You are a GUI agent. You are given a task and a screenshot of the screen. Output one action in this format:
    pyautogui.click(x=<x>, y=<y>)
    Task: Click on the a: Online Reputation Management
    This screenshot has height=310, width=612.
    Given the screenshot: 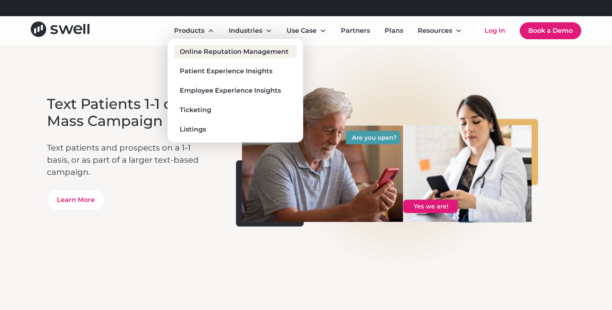 What is the action you would take?
    pyautogui.click(x=235, y=52)
    